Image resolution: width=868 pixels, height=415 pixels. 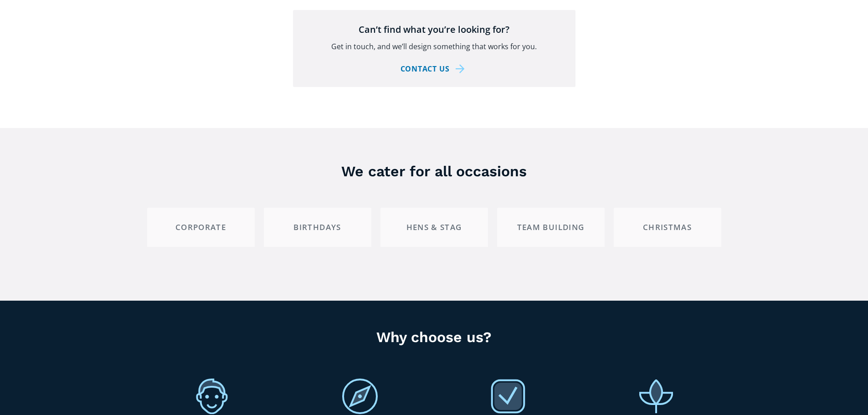 What do you see at coordinates (668, 227) in the screenshot?
I see `div: Christmas` at bounding box center [668, 227].